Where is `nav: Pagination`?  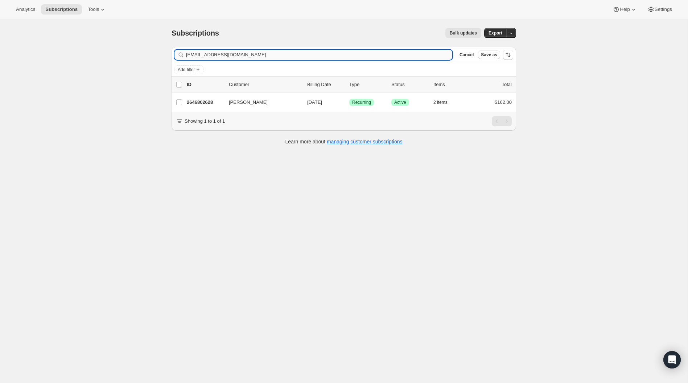 nav: Pagination is located at coordinates (501, 121).